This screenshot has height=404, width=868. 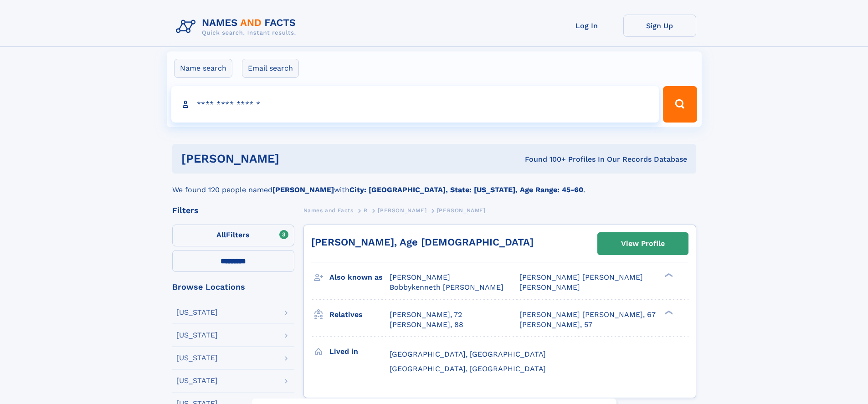 I want to click on div: Browse Locations, so click(x=233, y=287).